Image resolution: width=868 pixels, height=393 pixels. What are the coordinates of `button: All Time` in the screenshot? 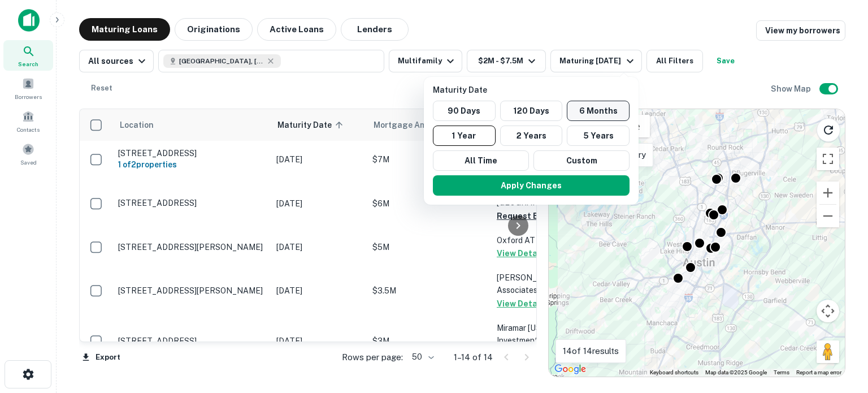 It's located at (481, 160).